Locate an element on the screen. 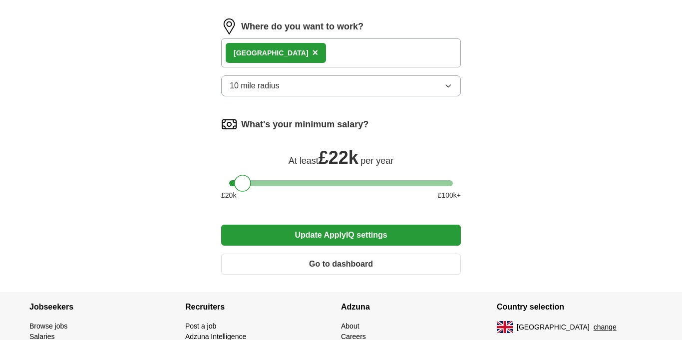 This screenshot has height=340, width=682. img: location.png is located at coordinates (229, 26).